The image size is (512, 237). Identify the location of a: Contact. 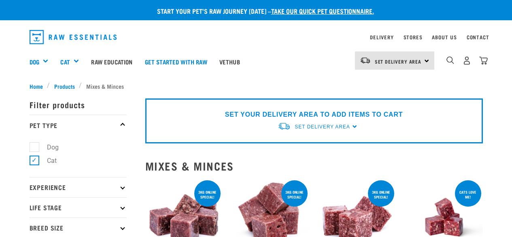
(478, 37).